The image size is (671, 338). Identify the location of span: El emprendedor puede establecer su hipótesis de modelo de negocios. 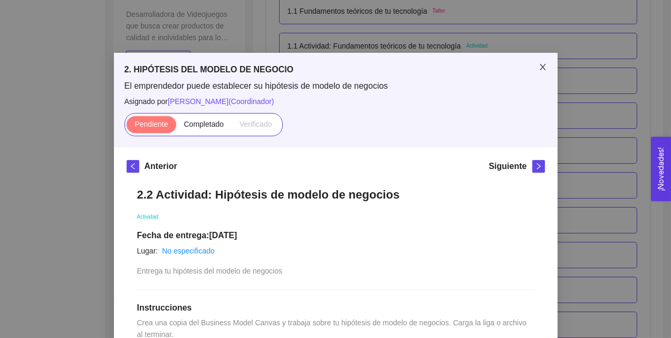
(336, 86).